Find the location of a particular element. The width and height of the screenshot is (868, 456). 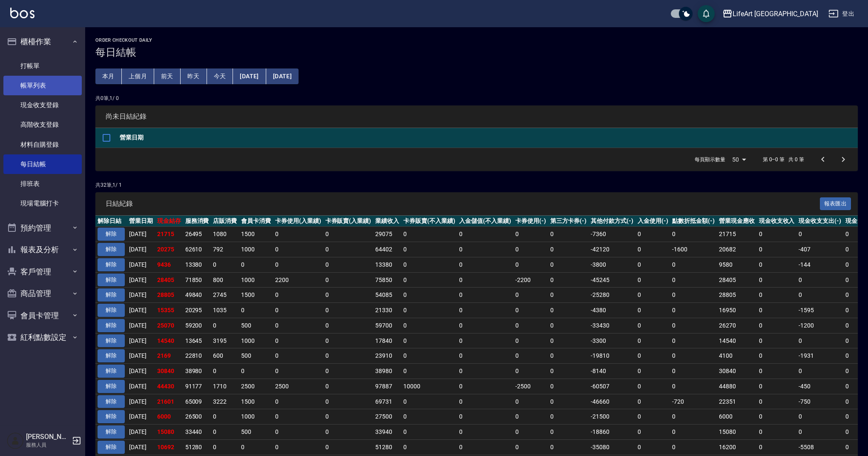

th: 現金收支支出(-) is located at coordinates (820, 221).